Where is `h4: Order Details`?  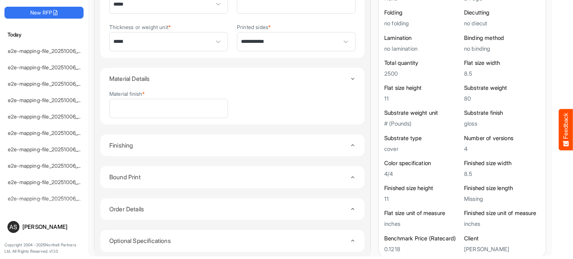 h4: Order Details is located at coordinates (229, 209).